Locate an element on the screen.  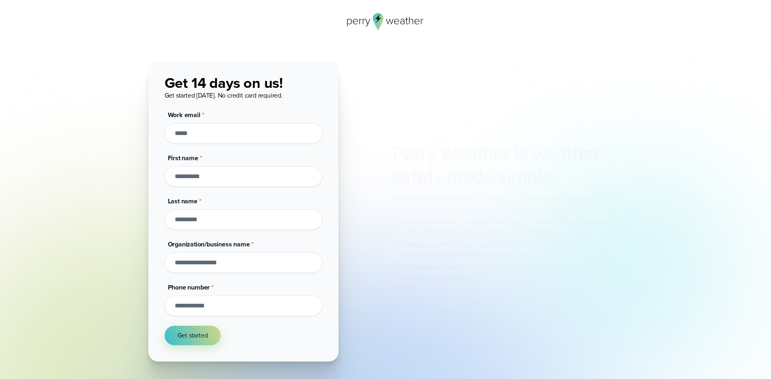
span: Phone number is located at coordinates (189, 287).